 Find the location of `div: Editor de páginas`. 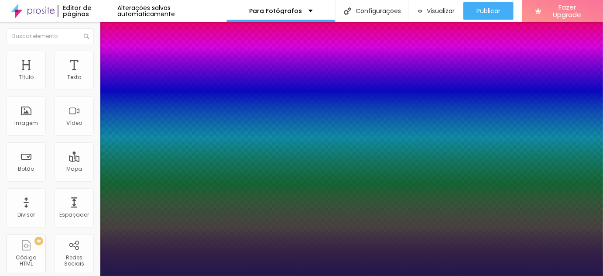

div: Editor de páginas is located at coordinates (87, 11).